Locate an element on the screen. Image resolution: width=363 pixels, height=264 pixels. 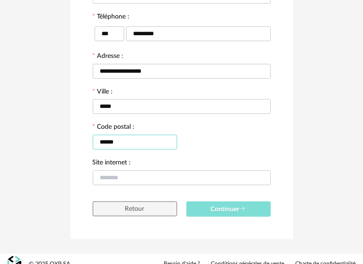
label: Adresse : is located at coordinates (108, 57).